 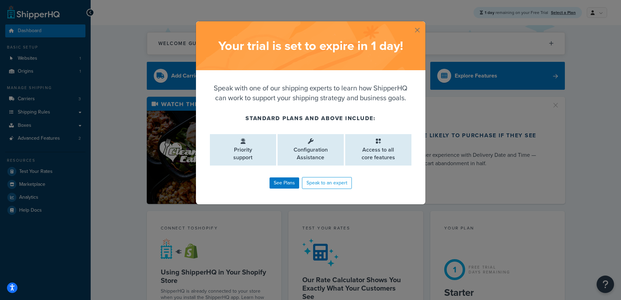 I want to click on h2: Your trial is set to expire in 1 day !, so click(x=311, y=46).